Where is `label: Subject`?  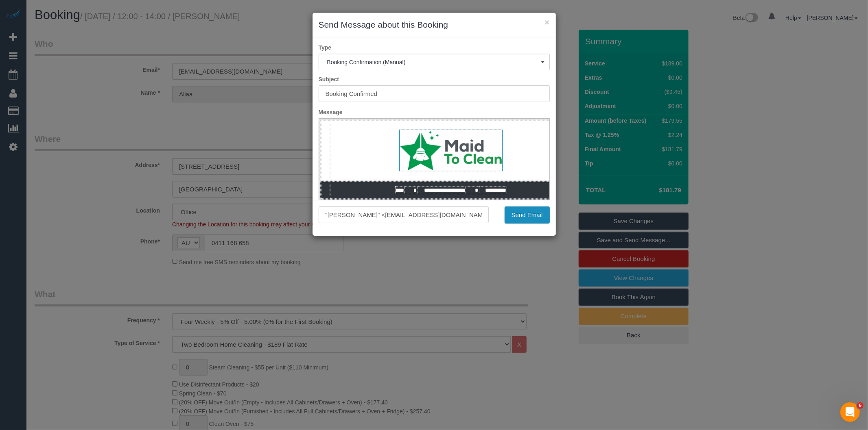 label: Subject is located at coordinates (434, 79).